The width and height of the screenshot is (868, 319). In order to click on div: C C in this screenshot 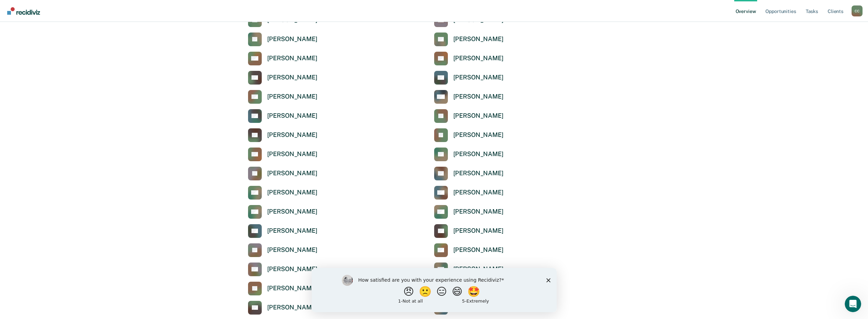, I will do `click(857, 11)`.